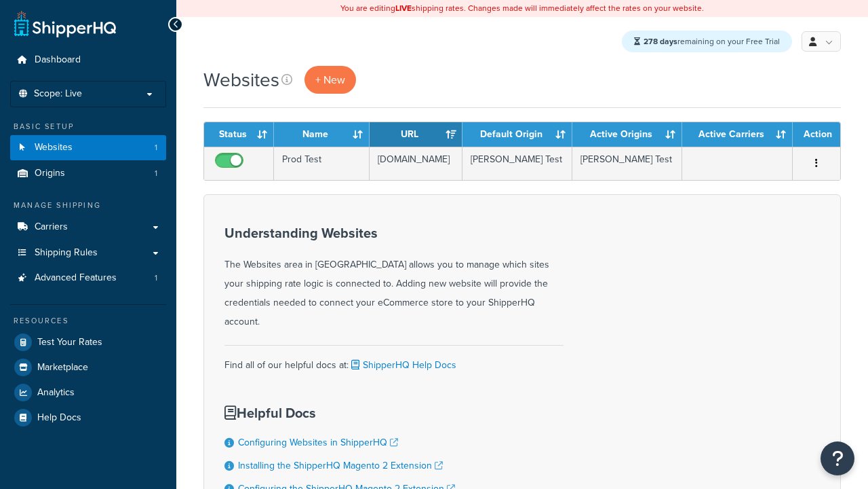 Image resolution: width=868 pixels, height=489 pixels. I want to click on span: Shipping Rules, so click(66, 253).